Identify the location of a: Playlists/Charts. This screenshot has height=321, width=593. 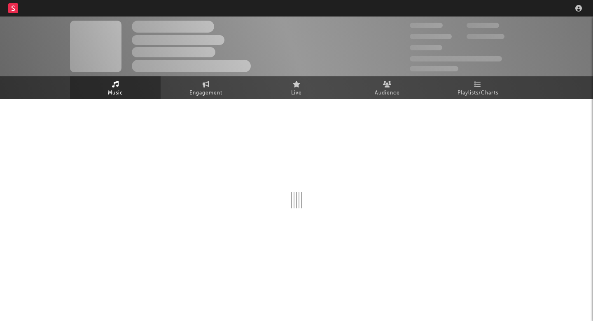
(478, 87).